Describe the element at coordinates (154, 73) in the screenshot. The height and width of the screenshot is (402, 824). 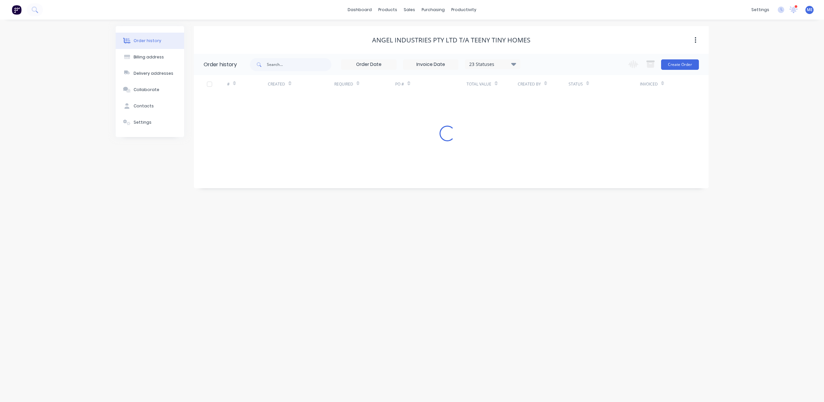
I see `div: Delivery addresses` at that location.